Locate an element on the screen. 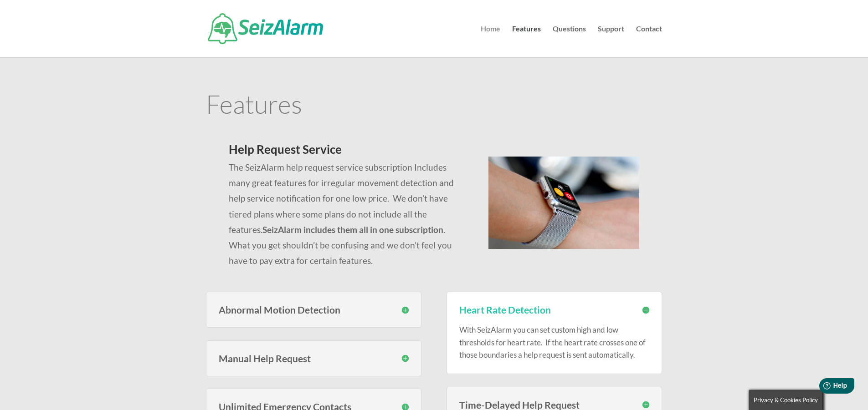 The height and width of the screenshot is (410, 868). span: Privacy & Cookies Policy is located at coordinates (786, 401).